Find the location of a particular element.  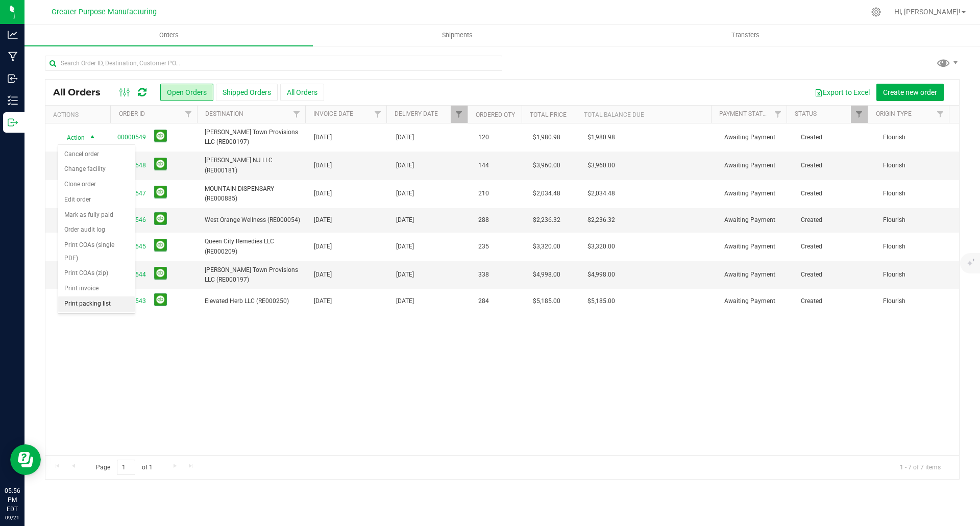

button: Create new order is located at coordinates (910, 92).